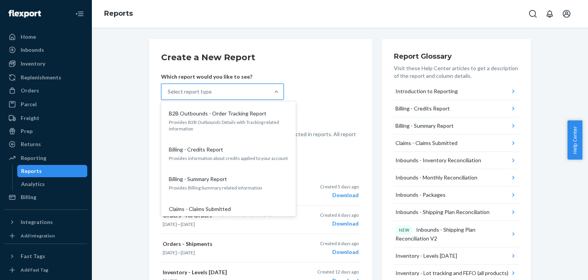 This screenshot has width=588, height=280. I want to click on a: Replenishments, so click(46, 77).